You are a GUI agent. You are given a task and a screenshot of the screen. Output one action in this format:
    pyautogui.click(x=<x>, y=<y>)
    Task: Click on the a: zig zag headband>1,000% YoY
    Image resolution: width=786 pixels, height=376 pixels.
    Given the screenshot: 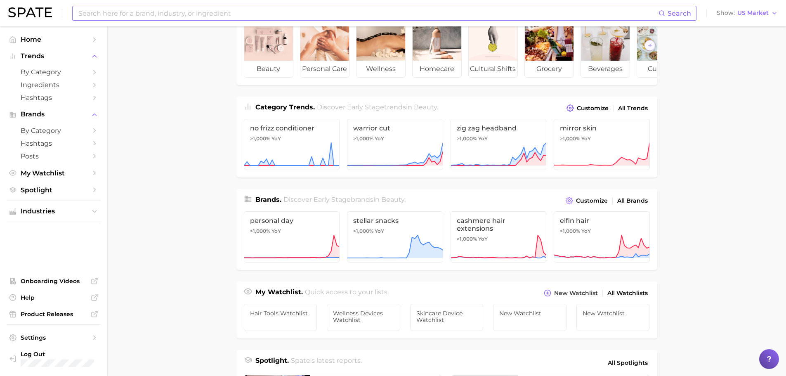 What is the action you would take?
    pyautogui.click(x=499, y=144)
    